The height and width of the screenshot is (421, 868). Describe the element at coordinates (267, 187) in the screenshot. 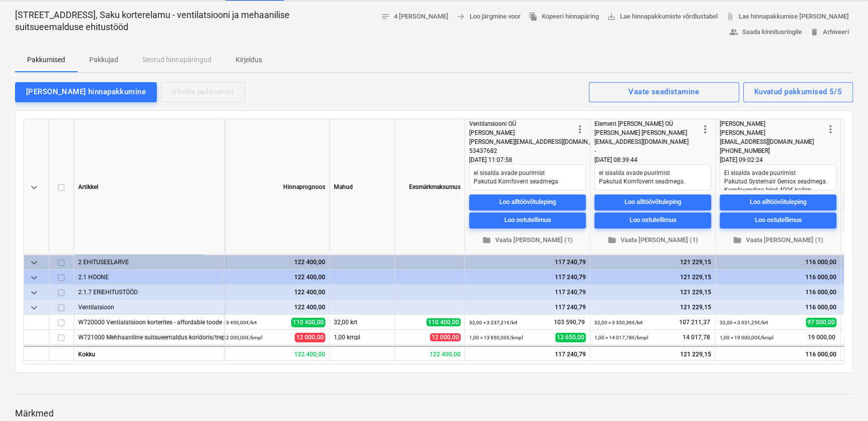

I see `div: Hinnaprognoos` at that location.